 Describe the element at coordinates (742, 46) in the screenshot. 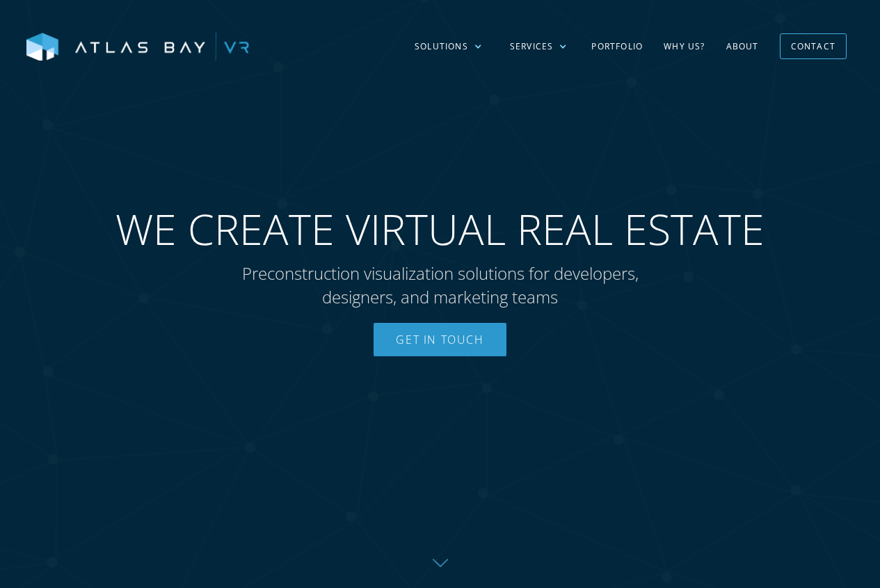

I see `a: About` at that location.